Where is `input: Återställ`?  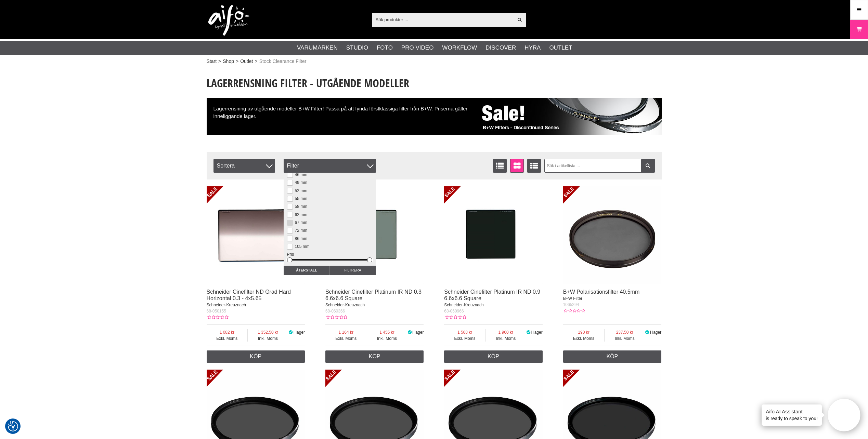 input: Återställ is located at coordinates (307, 270).